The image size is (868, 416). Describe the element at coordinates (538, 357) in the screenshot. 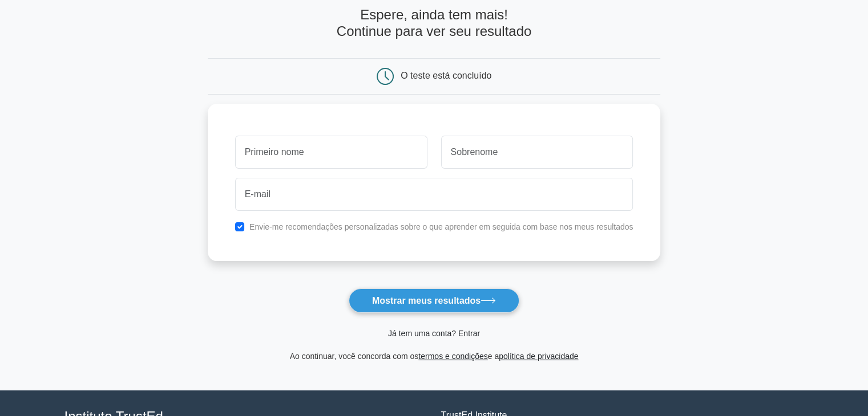

I see `font: política de privacidade` at that location.